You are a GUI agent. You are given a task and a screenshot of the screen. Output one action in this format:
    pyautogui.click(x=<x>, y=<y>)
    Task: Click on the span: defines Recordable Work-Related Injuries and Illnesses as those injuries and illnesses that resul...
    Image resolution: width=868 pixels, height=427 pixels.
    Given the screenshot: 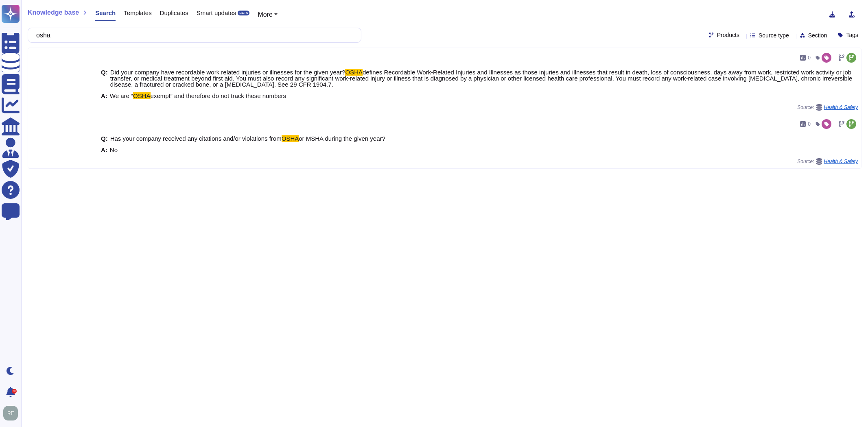 What is the action you would take?
    pyautogui.click(x=481, y=78)
    